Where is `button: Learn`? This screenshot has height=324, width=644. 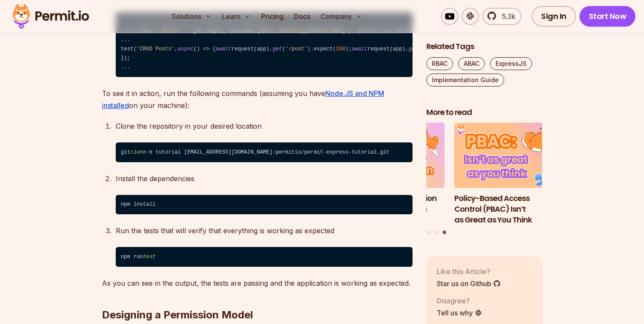
button: Learn is located at coordinates (236, 16).